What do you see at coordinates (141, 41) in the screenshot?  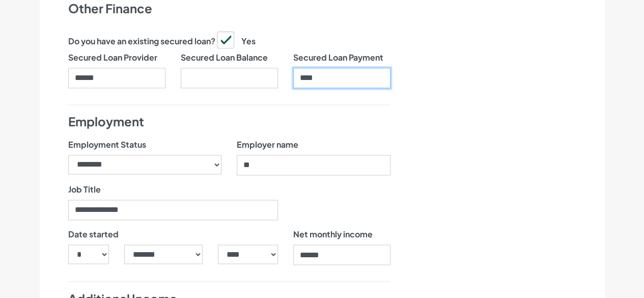 I see `label: Do you have an existing secured loan?` at bounding box center [141, 41].